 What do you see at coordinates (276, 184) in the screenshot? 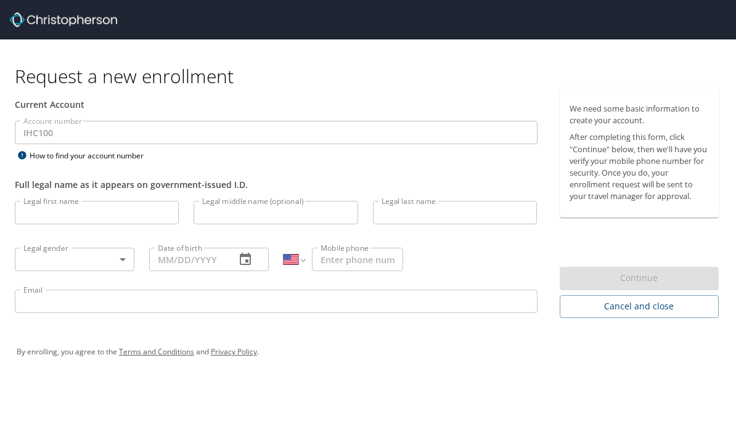
I see `div: Full legal name as it appears on government-issued I.D.` at bounding box center [276, 184].